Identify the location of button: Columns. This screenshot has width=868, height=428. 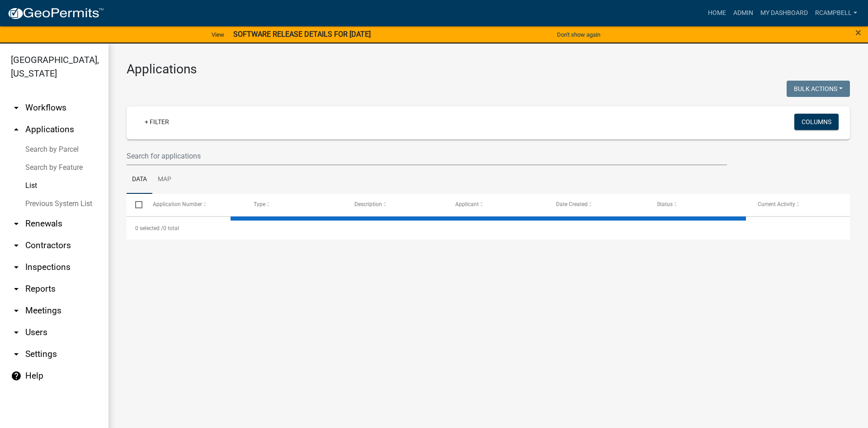
(817, 122).